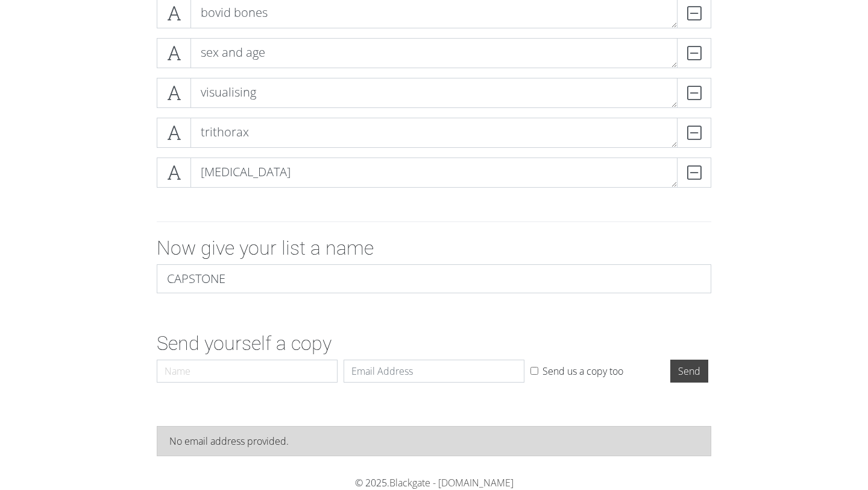  What do you see at coordinates (434, 344) in the screenshot?
I see `h2: Send yourself a copy` at bounding box center [434, 344].